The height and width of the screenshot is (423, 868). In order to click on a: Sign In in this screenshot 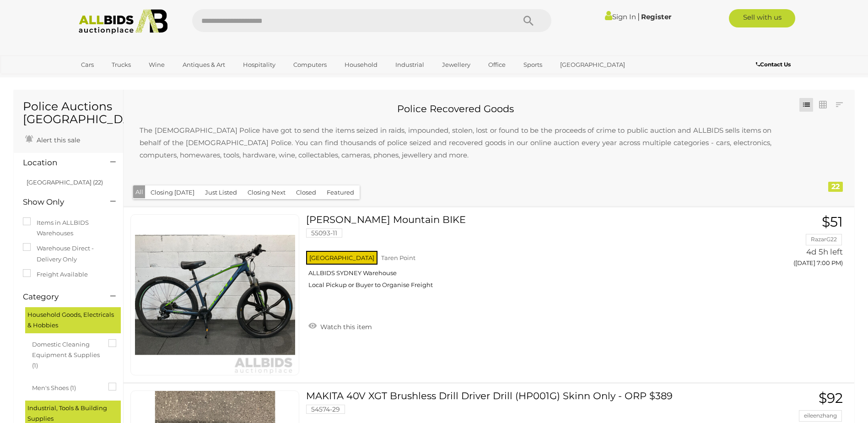, I will do `click(621, 17)`.